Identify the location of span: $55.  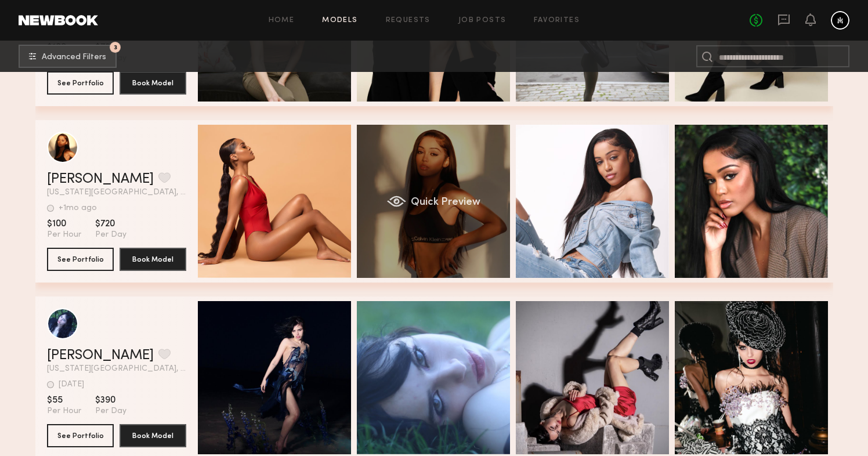
(64, 400).